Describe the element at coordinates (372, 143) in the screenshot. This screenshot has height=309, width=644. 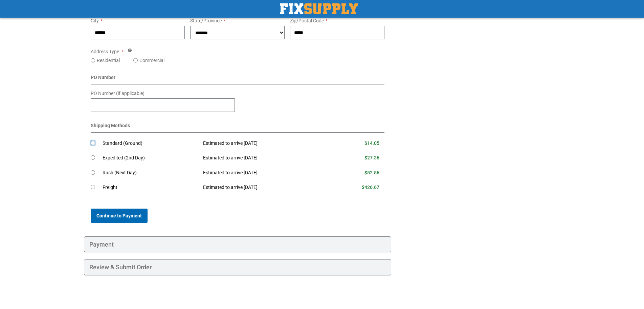
I see `span: $14.05` at that location.